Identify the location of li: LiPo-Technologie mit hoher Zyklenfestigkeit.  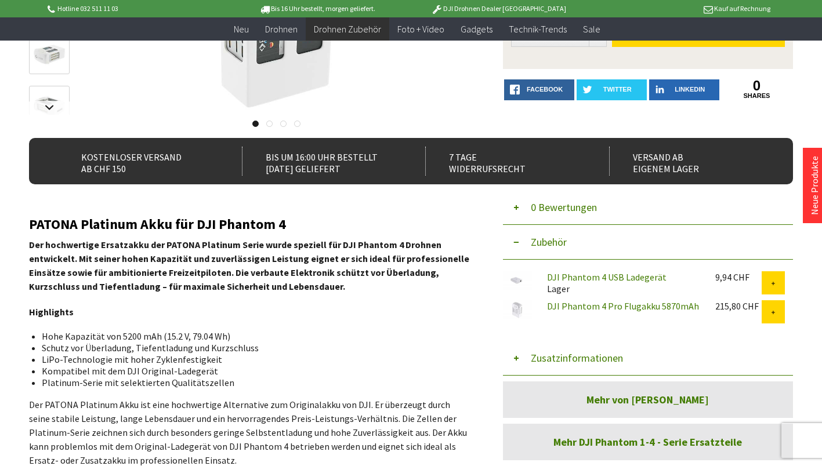
(252, 360).